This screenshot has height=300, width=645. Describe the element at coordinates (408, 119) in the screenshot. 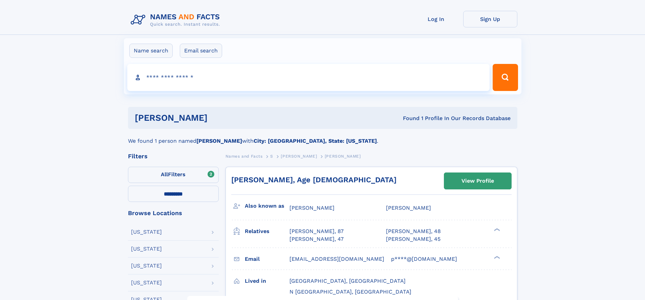

I see `div: Found 1 Profile In Our Records Database` at that location.